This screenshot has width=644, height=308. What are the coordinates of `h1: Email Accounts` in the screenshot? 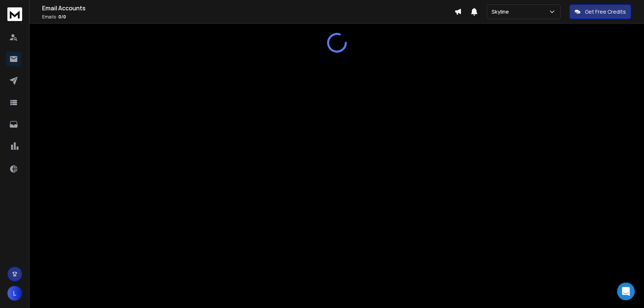 It's located at (248, 8).